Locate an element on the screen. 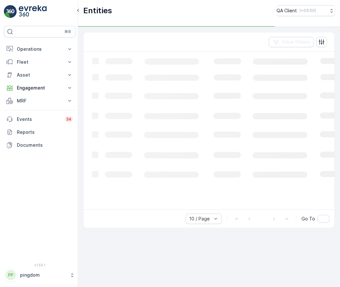 The width and height of the screenshot is (340, 287). p: pingdom is located at coordinates (43, 275).